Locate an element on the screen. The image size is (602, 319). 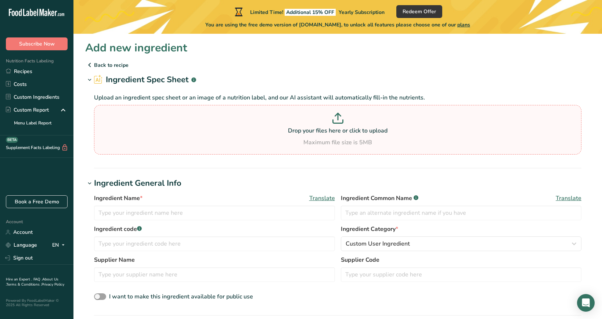
a: Terms & Conditions . is located at coordinates (24, 285).